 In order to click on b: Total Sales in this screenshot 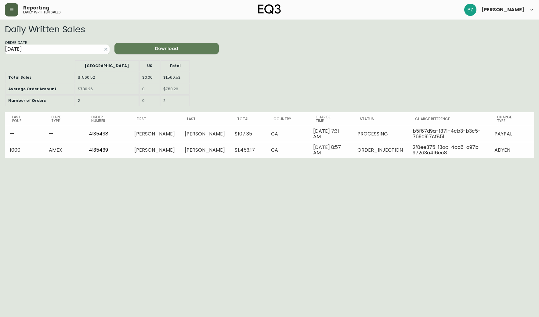, I will do `click(20, 77)`.